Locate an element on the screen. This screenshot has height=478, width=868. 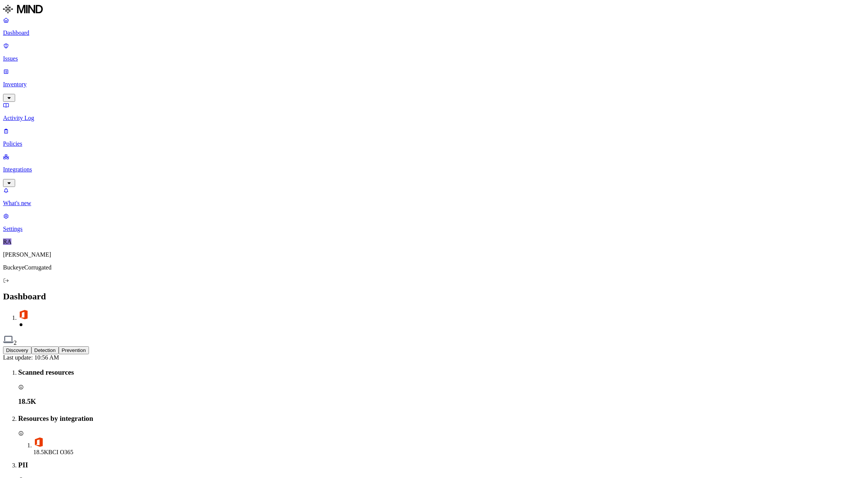
p: Settings is located at coordinates (434, 229).